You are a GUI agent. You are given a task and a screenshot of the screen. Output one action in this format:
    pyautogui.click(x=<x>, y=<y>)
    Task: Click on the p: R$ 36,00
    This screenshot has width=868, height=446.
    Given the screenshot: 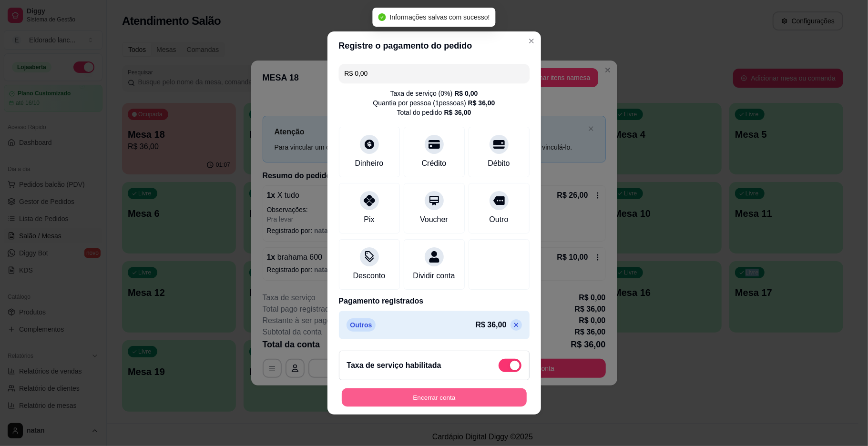 What is the action you would take?
    pyautogui.click(x=491, y=325)
    